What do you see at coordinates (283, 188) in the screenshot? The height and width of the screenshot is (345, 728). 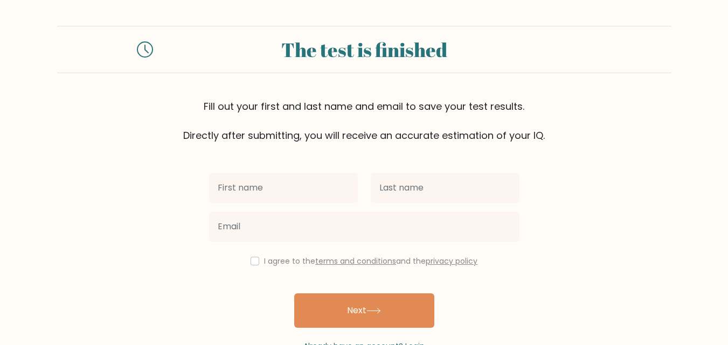 I see `input: First name` at bounding box center [283, 188].